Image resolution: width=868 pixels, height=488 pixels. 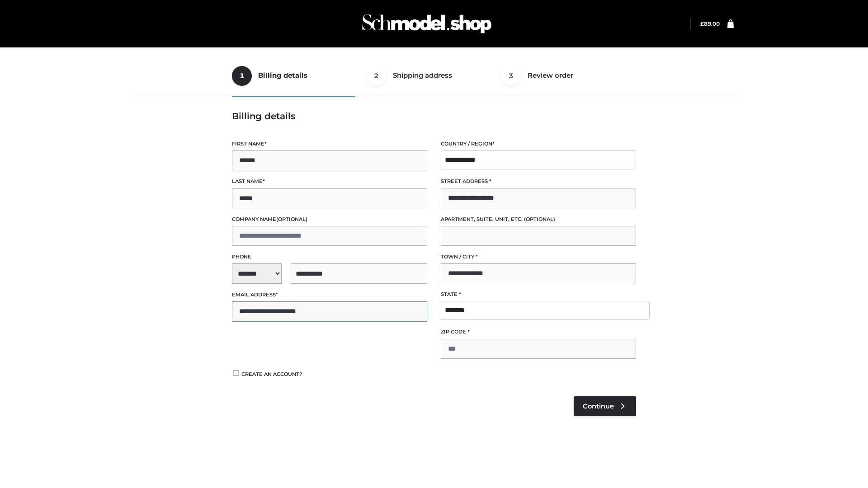 What do you see at coordinates (330, 181) in the screenshot?
I see `label: Last name` at bounding box center [330, 181].